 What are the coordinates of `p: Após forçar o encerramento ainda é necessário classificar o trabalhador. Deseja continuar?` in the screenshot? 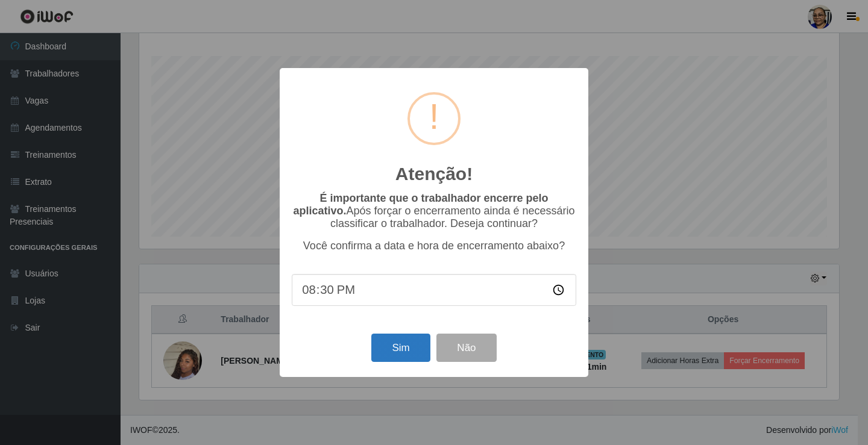 It's located at (434, 211).